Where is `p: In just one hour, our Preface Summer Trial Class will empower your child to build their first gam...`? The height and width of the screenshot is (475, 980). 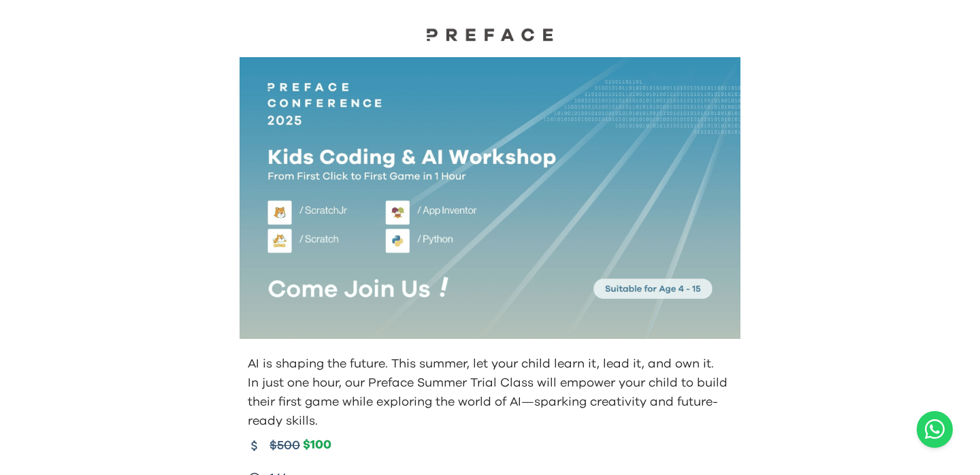
p: In just one hour, our Preface Summer Trial Class will empower your child to build their first gam... is located at coordinates (491, 402).